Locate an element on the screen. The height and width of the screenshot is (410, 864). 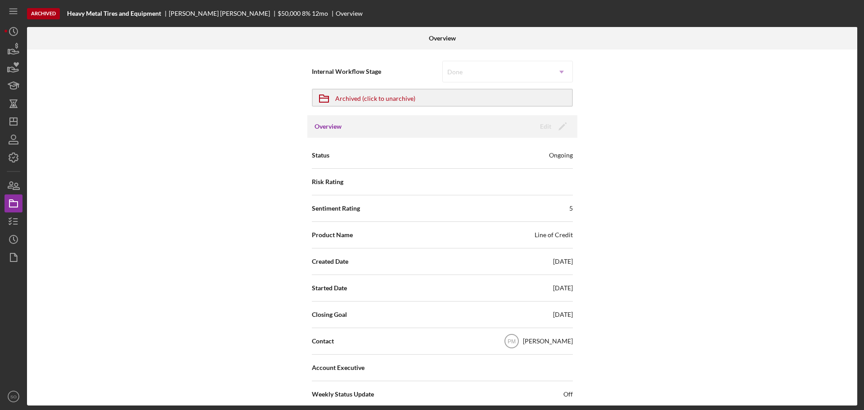
text: PM is located at coordinates (511, 341).